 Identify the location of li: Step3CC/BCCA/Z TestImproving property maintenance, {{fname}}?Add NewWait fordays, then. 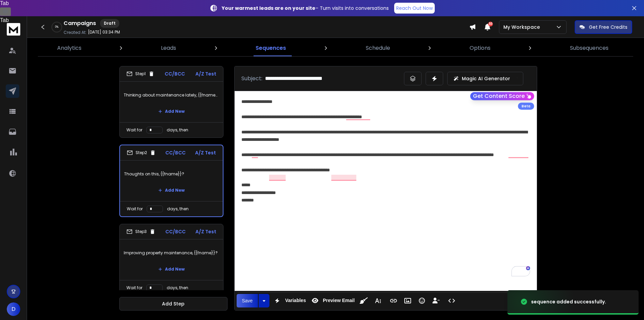
(171, 259).